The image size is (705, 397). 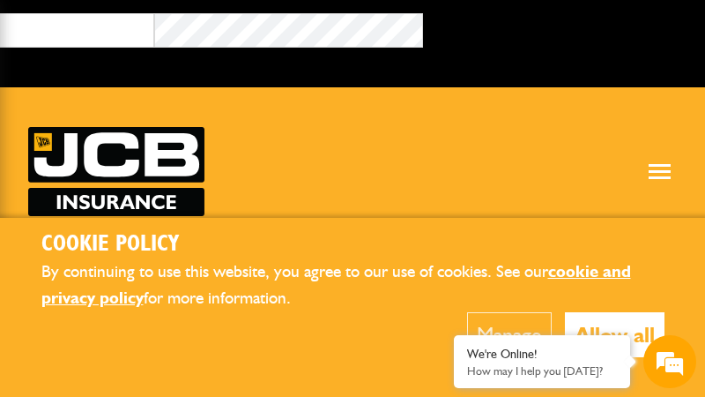 What do you see at coordinates (116, 171) in the screenshot?
I see `a: JCB Insurance Services` at bounding box center [116, 171].